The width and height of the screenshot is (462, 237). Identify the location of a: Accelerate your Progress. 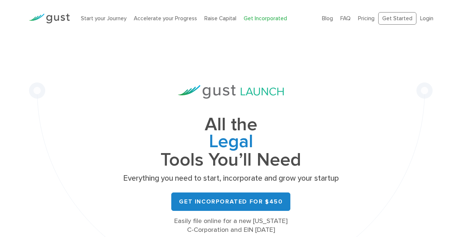
(165, 18).